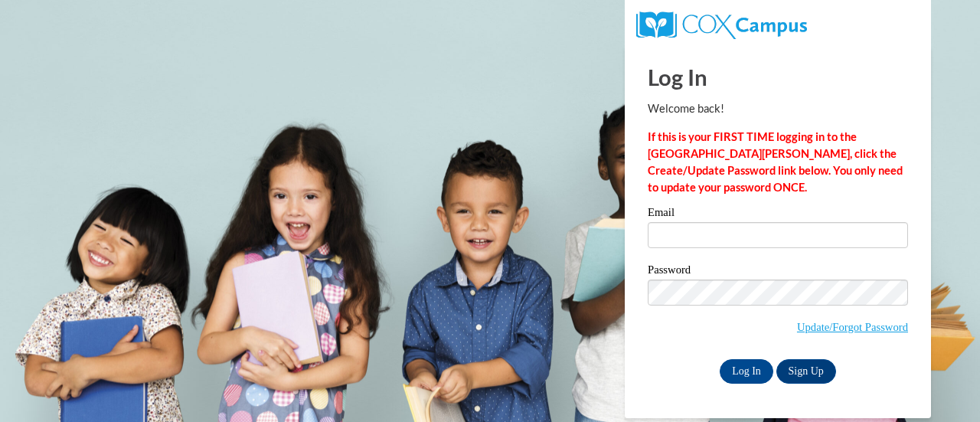 Image resolution: width=980 pixels, height=422 pixels. What do you see at coordinates (852, 327) in the screenshot?
I see `a: Update/Forgot Password` at bounding box center [852, 327].